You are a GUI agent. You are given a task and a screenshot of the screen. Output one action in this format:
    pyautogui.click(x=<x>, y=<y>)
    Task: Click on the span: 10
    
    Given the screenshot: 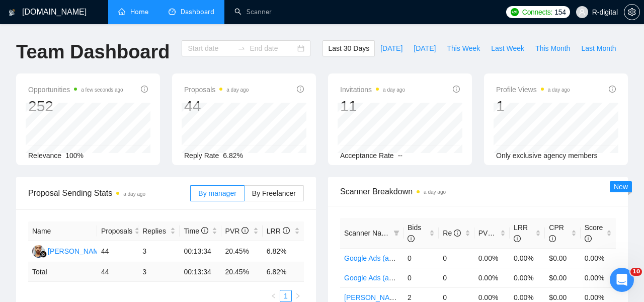 What is the action you would take?
    pyautogui.click(x=636, y=272)
    